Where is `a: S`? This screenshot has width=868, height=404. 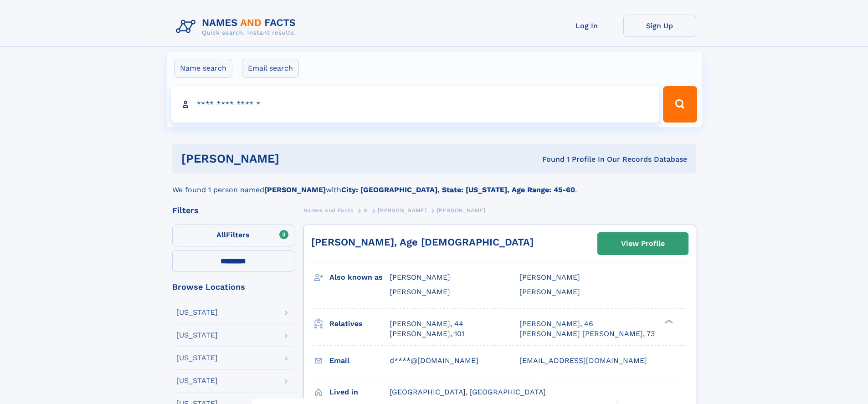
a: S is located at coordinates (366, 210).